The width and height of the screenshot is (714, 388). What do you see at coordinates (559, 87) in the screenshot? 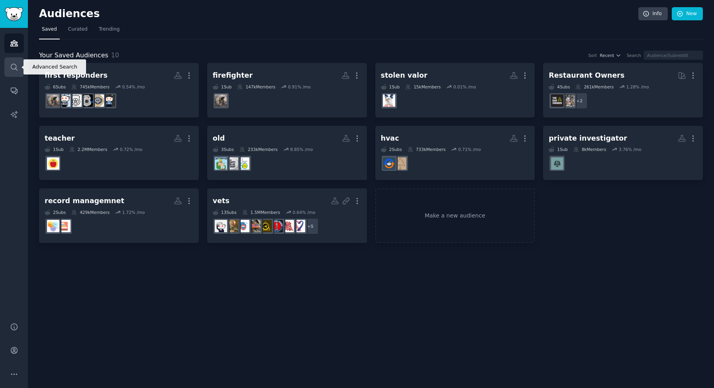
I see `div: 4 Sub s` at bounding box center [559, 87].